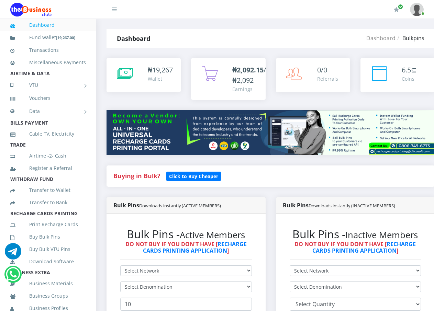 This screenshot has width=434, height=311. Describe the element at coordinates (48, 262) in the screenshot. I see `a: Download Software` at that location.